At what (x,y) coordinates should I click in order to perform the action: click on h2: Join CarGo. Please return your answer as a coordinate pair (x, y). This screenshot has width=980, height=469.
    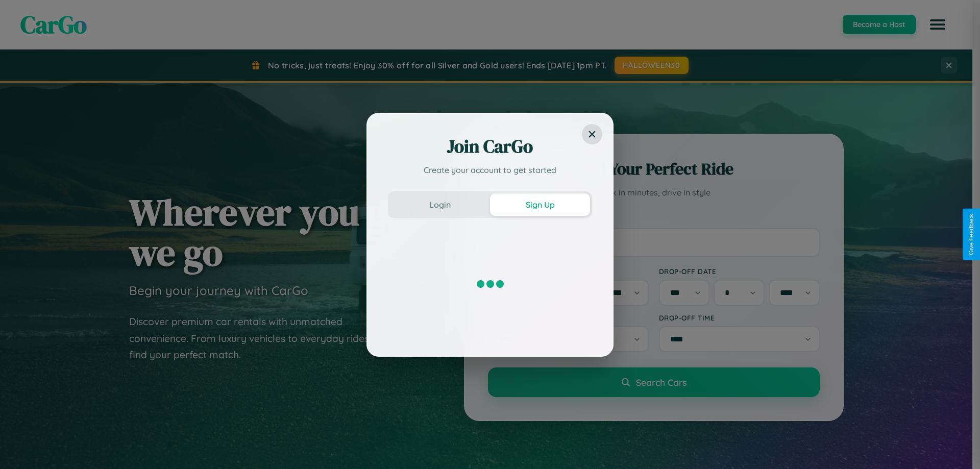
    Looking at the image, I should click on (490, 146).